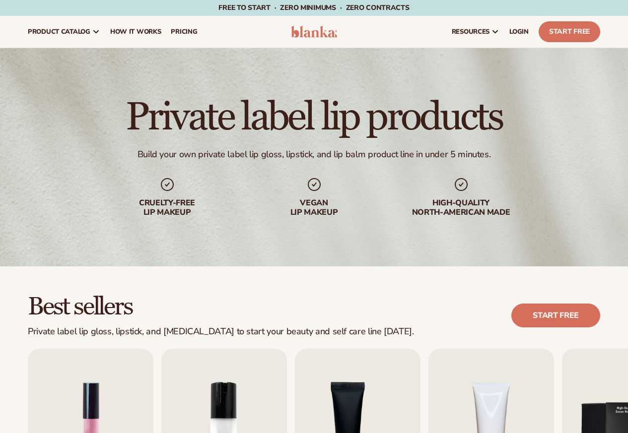 Image resolution: width=628 pixels, height=433 pixels. What do you see at coordinates (64, 32) in the screenshot?
I see `a: product catalog` at bounding box center [64, 32].